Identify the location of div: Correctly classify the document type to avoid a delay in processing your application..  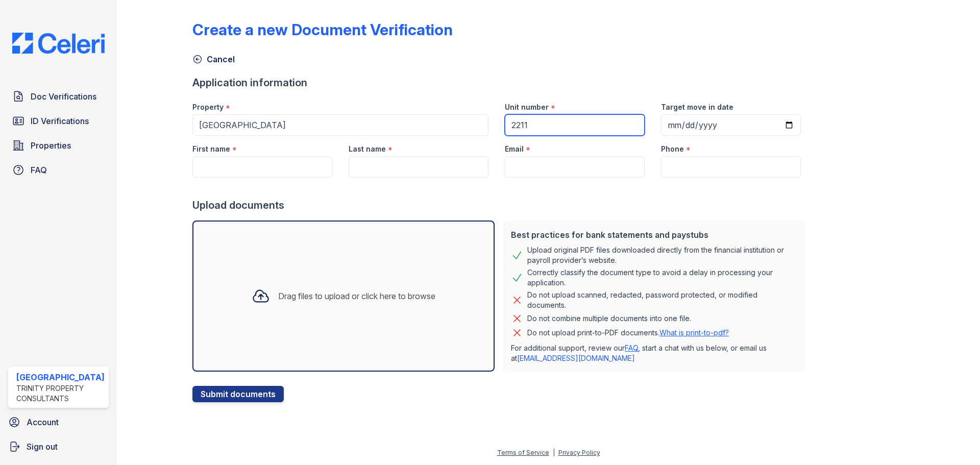
(662, 277).